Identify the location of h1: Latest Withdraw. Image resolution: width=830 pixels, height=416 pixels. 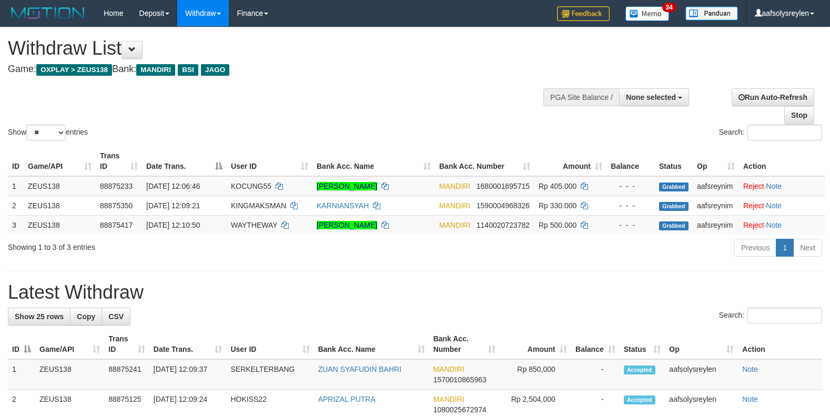
(415, 292).